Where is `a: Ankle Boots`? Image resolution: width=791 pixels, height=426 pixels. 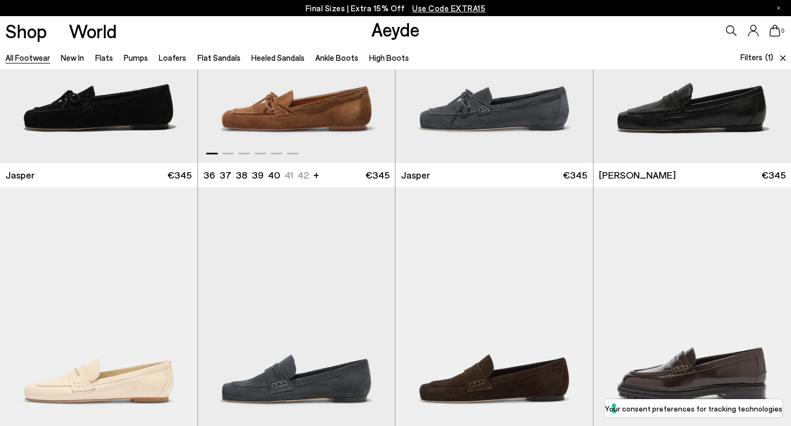 a: Ankle Boots is located at coordinates (337, 58).